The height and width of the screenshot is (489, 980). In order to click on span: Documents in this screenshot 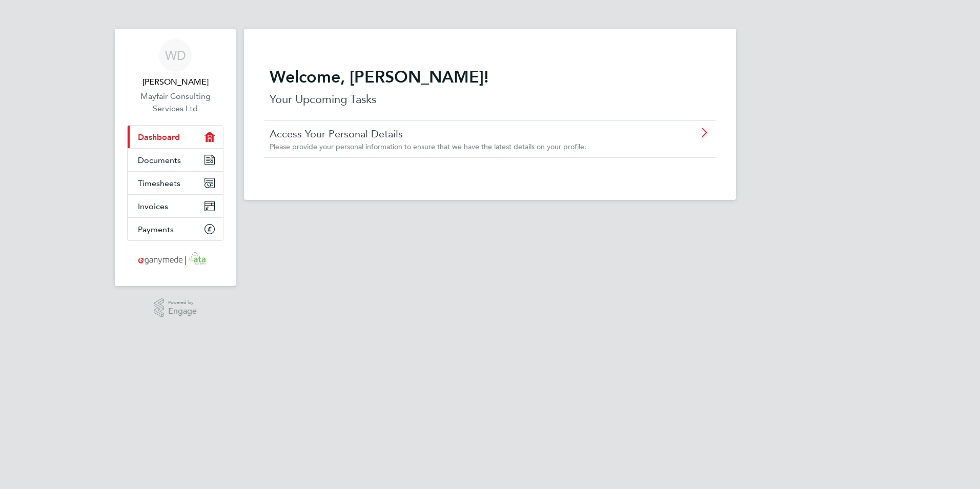, I will do `click(159, 160)`.